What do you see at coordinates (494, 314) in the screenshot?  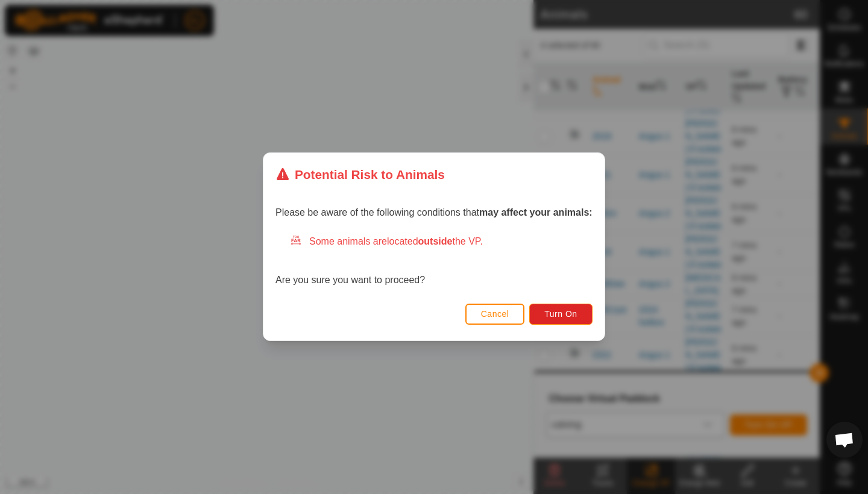 I see `button: Cancel` at bounding box center [494, 314].